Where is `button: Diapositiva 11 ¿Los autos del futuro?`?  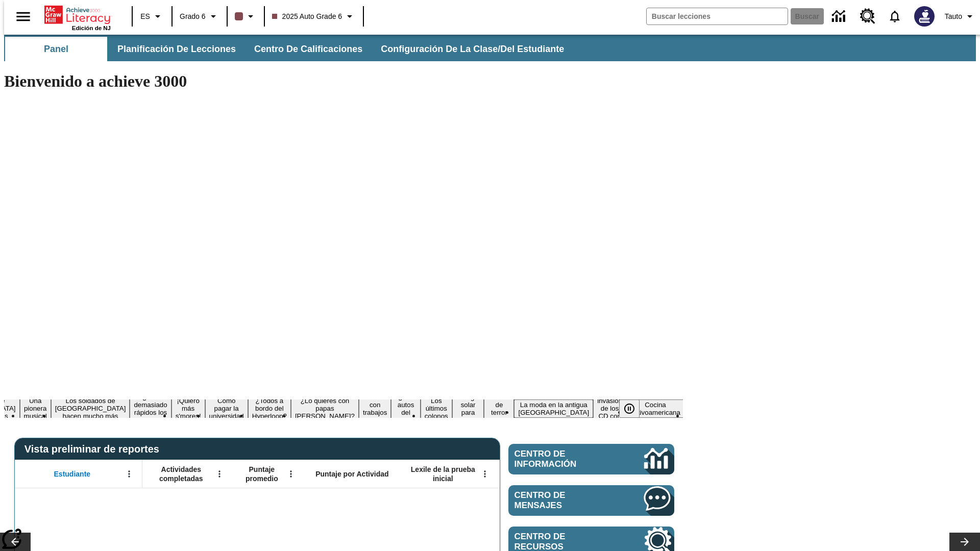
button: Diapositiva 11 ¿Los autos del futuro? is located at coordinates (405, 409).